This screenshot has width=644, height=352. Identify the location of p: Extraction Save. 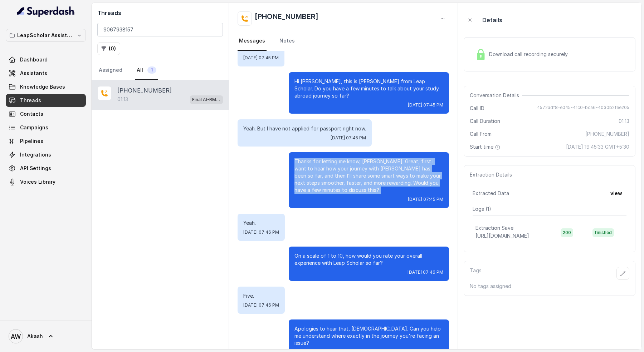
(494, 228).